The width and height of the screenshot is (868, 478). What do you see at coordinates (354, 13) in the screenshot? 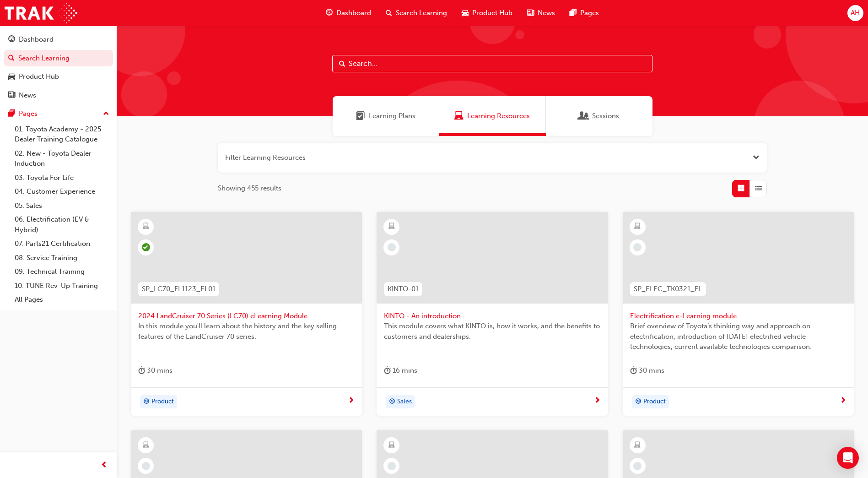
I see `span: Dashboard` at bounding box center [354, 13].